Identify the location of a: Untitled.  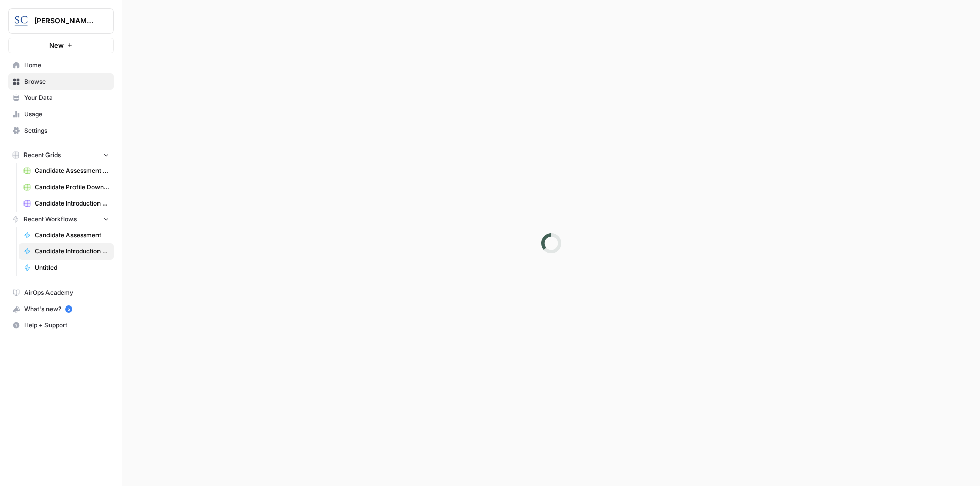
(66, 268).